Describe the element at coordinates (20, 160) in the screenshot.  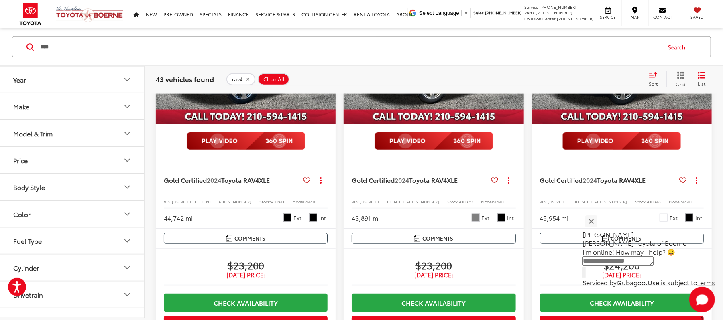
I see `div: Price` at that location.